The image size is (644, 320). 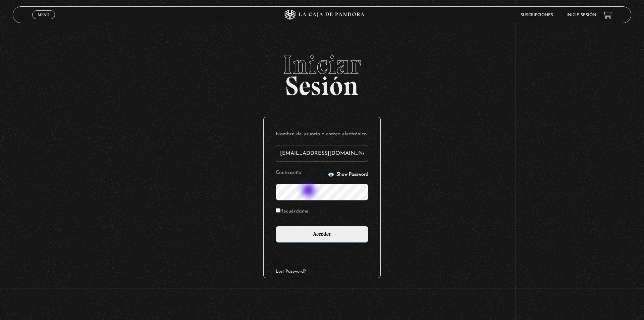 I want to click on a: Inicie sesión, so click(x=581, y=15).